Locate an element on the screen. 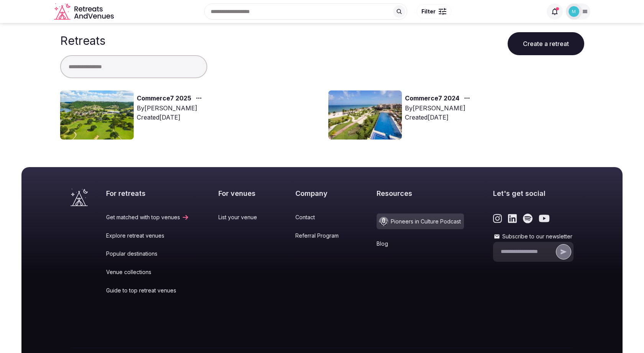  a: List your venue is located at coordinates (242, 217).